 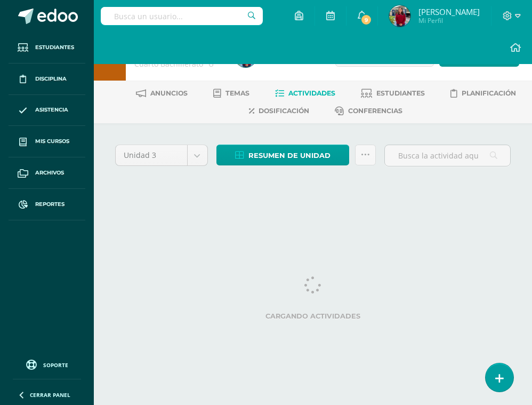 I want to click on span: Actividades, so click(x=312, y=93).